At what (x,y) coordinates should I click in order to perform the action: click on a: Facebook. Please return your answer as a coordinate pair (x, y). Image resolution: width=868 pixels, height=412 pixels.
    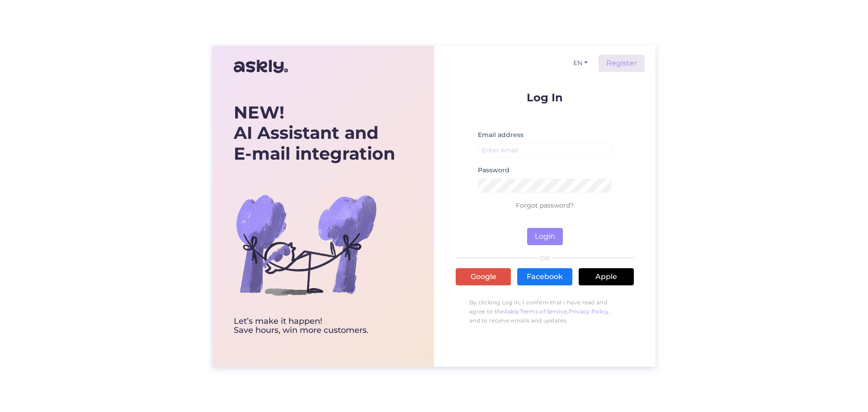
    Looking at the image, I should click on (545, 276).